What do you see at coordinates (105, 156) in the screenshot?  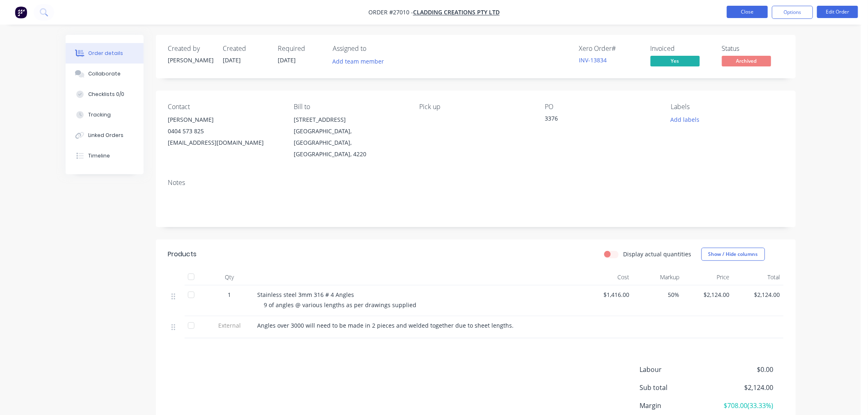 I see `button: Timeline` at bounding box center [105, 156].